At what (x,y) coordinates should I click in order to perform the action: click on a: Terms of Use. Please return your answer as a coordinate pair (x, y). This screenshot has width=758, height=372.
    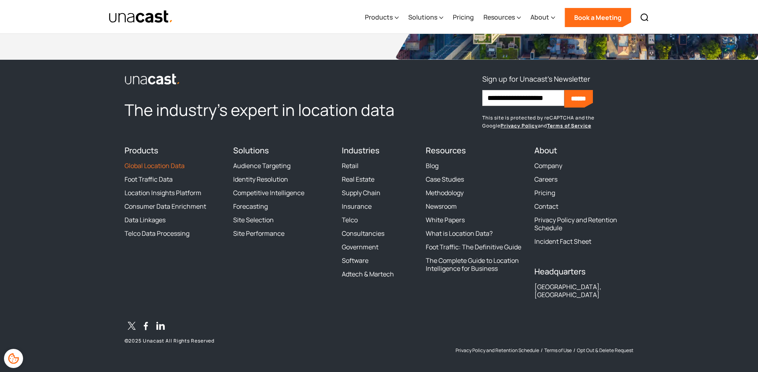
    Looking at the image, I should click on (558, 350).